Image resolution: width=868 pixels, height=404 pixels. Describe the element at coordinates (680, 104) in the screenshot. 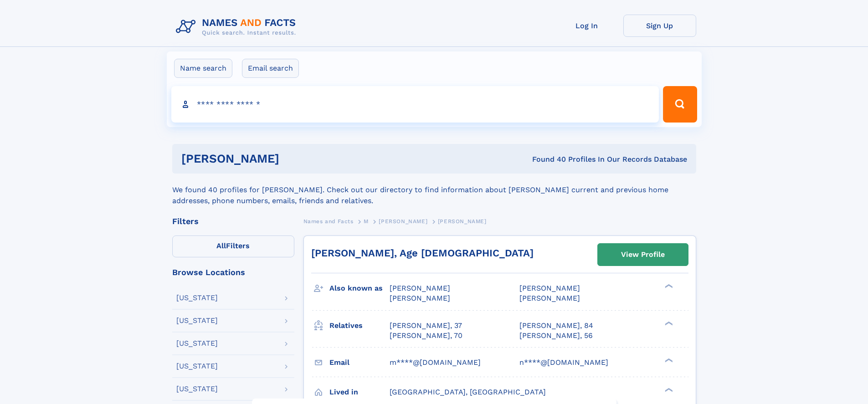

I see `button: Search Button` at that location.